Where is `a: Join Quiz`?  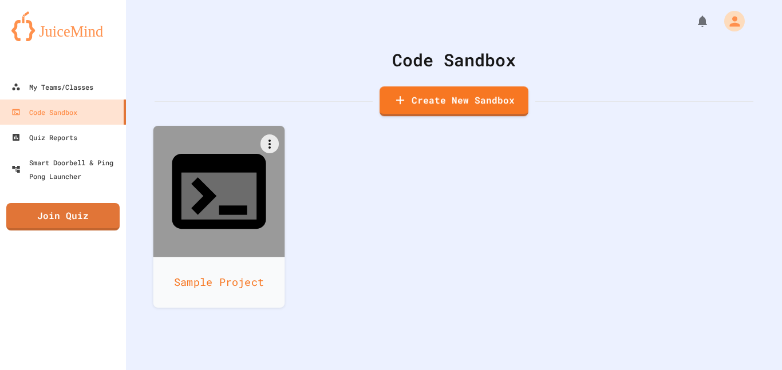
a: Join Quiz is located at coordinates (63, 217).